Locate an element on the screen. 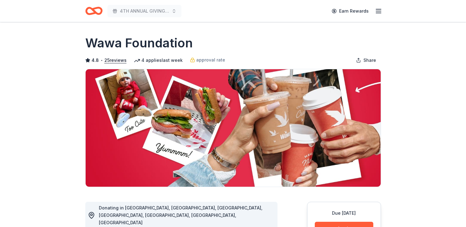 Image resolution: width=466 pixels, height=227 pixels. a: Earn Rewards is located at coordinates (350, 11).